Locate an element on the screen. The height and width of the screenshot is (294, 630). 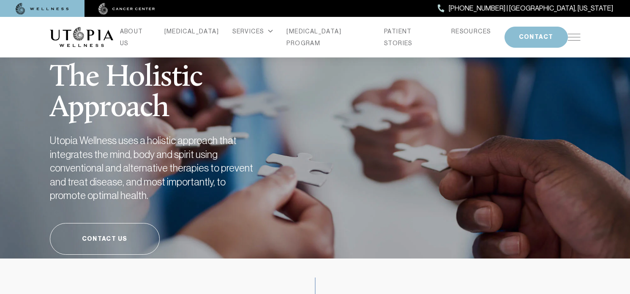
a: PATIENT STORIES is located at coordinates (411, 37).